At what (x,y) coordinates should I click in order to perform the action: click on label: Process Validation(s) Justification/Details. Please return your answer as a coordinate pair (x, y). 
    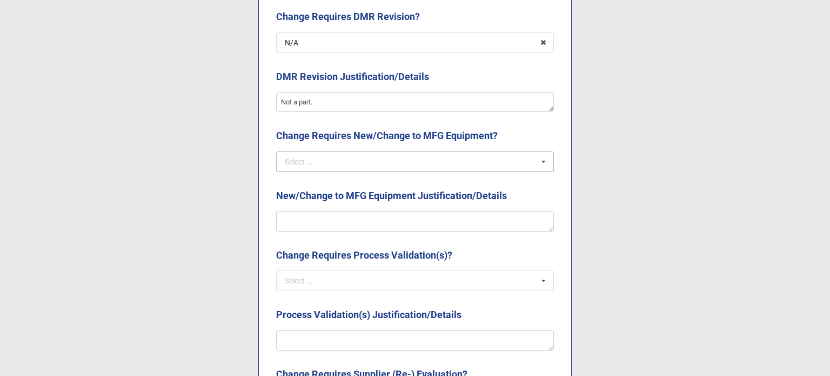
    Looking at the image, I should click on (369, 315).